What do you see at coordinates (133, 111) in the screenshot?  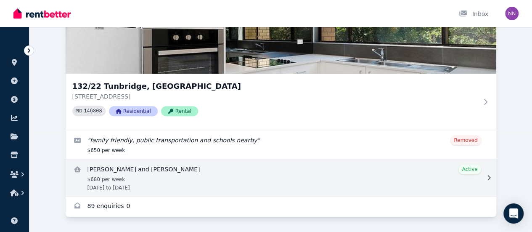 I see `span: Residential` at bounding box center [133, 111].